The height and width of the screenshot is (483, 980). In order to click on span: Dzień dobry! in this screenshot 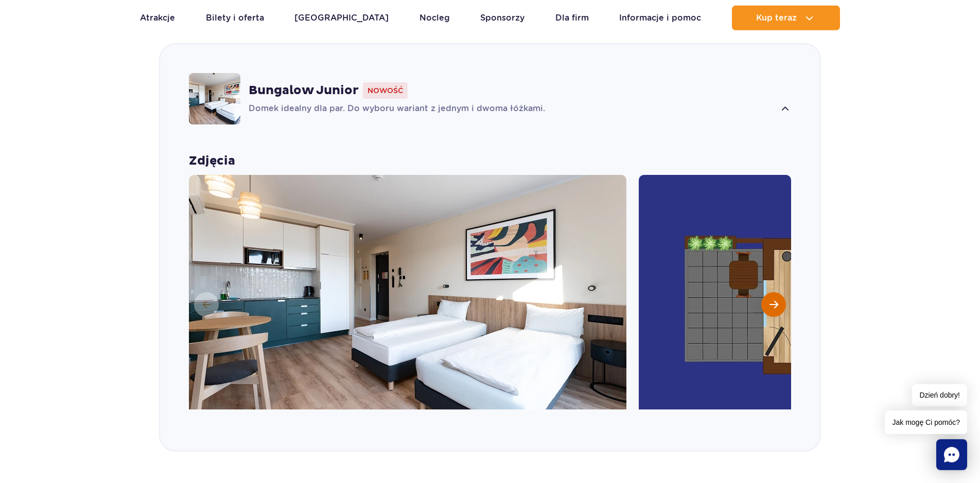, I will do `click(939, 395)`.